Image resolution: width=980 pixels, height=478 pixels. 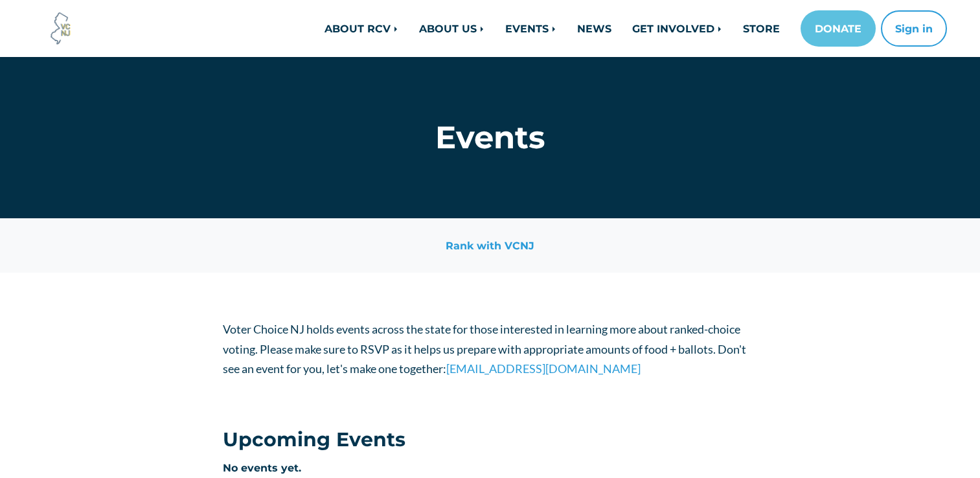 I want to click on h6: No events yet., so click(x=490, y=467).